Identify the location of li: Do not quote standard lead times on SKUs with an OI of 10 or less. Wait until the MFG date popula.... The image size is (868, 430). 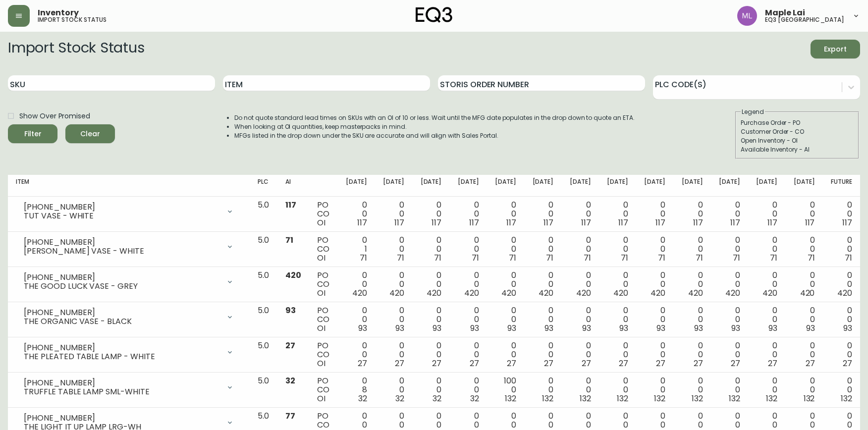
(434, 118).